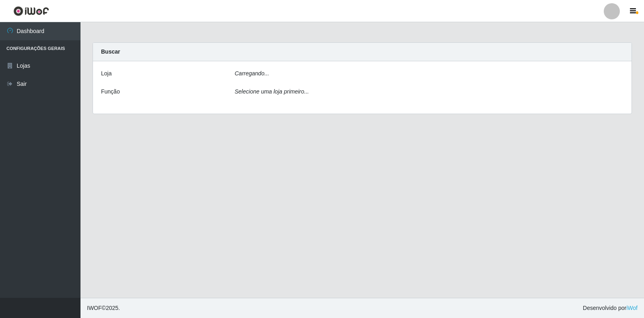  What do you see at coordinates (632, 308) in the screenshot?
I see `a: iWof` at bounding box center [632, 308].